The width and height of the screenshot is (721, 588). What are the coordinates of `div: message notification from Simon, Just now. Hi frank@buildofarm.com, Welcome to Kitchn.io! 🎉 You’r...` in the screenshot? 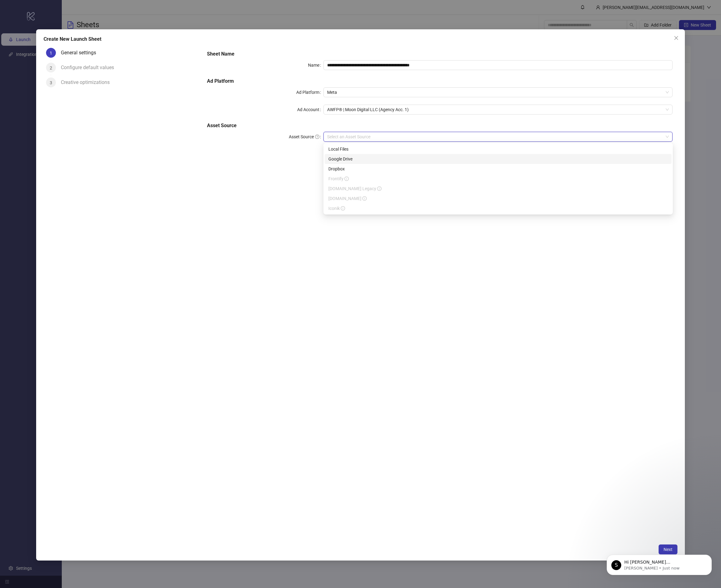 It's located at (62, 23).